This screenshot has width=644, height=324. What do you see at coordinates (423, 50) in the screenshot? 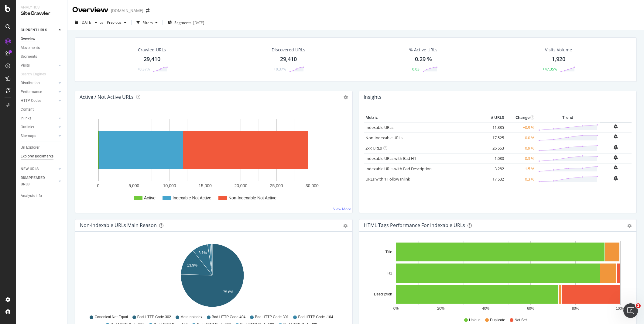
I see `div: % Active URLs` at bounding box center [423, 50].